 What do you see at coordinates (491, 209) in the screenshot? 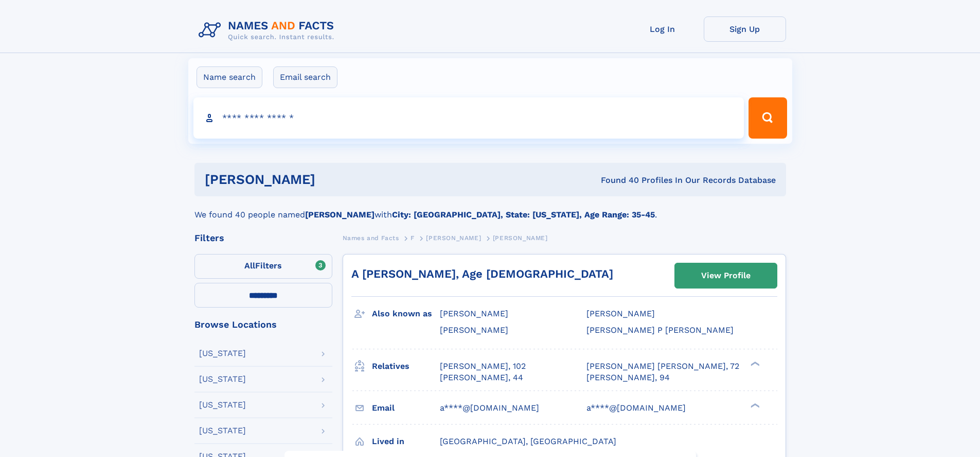
I see `div: We found 40 people named with .` at bounding box center [491, 209].